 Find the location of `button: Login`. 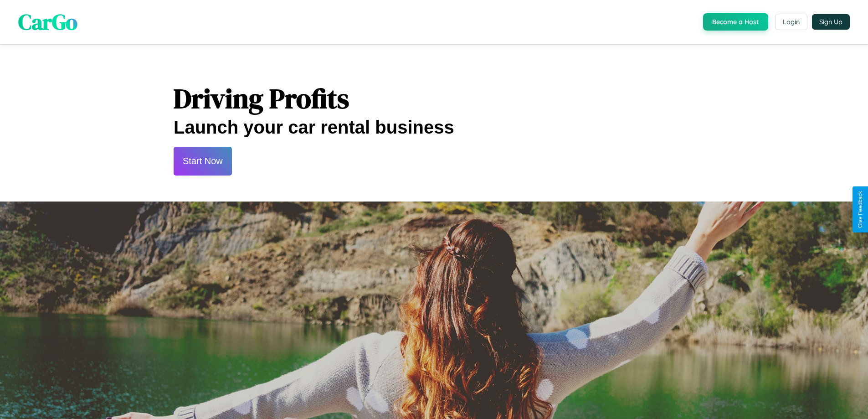

button: Login is located at coordinates (791, 22).